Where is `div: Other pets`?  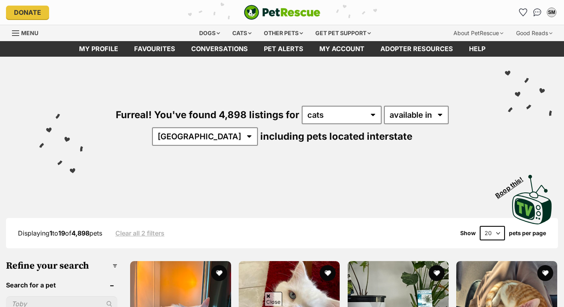 div: Other pets is located at coordinates (283, 33).